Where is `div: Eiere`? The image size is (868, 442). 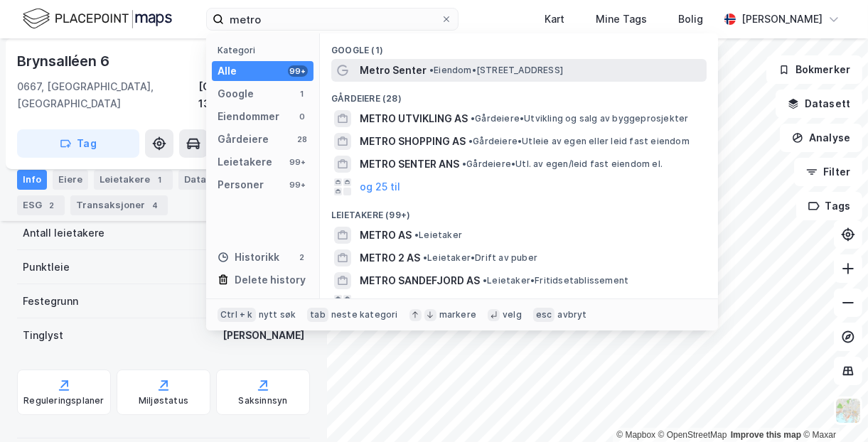 div: Eiere is located at coordinates (70, 179).